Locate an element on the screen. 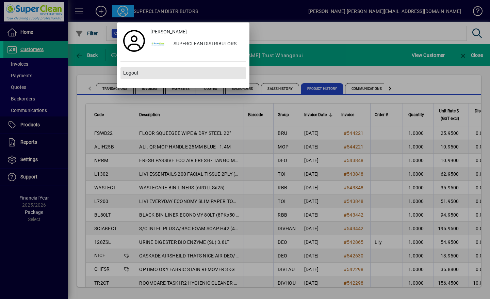 Image resolution: width=490 pixels, height=299 pixels. a: Profile is located at coordinates (134, 41).